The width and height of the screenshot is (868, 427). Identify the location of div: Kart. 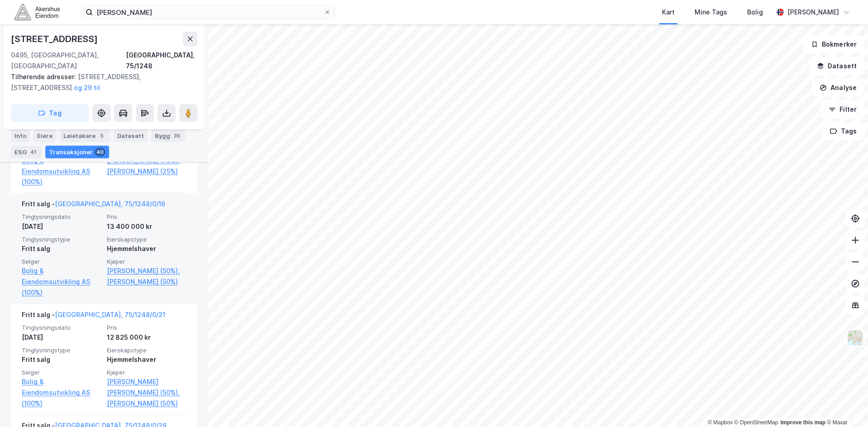
(668, 12).